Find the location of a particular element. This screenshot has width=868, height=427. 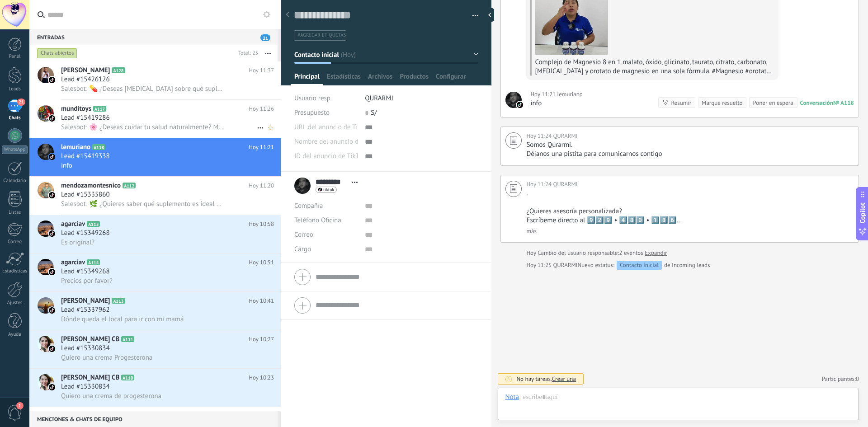

span: Teléfono Oficina is located at coordinates (318, 220).